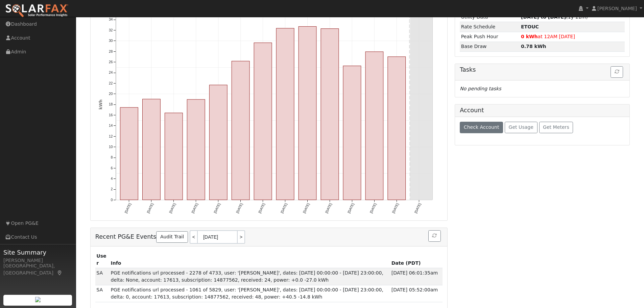 This screenshot has width=644, height=308. What do you see at coordinates (521, 128) in the screenshot?
I see `button: Get Usage` at bounding box center [521, 128].